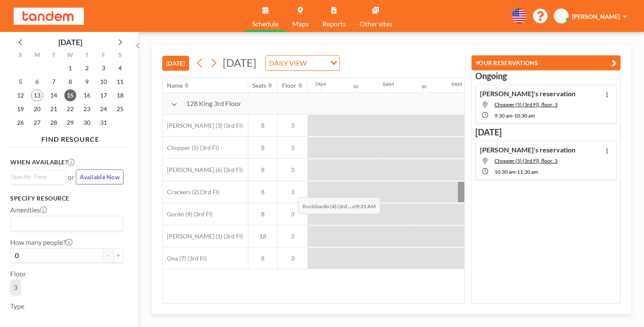  Describe the element at coordinates (120, 68) in the screenshot. I see `span: Saturday, October 4, 2025` at that location.